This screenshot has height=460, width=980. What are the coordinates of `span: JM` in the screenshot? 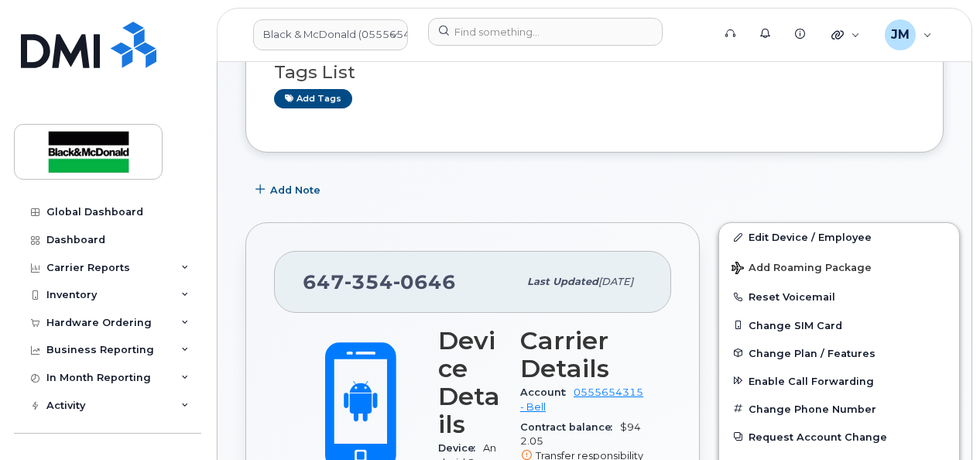 It's located at (901, 35).